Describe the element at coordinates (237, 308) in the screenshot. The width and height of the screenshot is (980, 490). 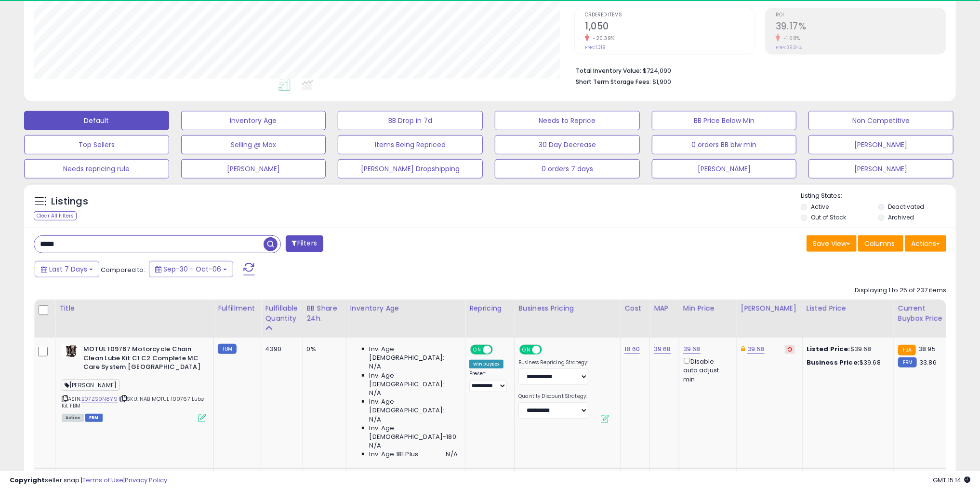
I see `div: Fulfillment` at that location.